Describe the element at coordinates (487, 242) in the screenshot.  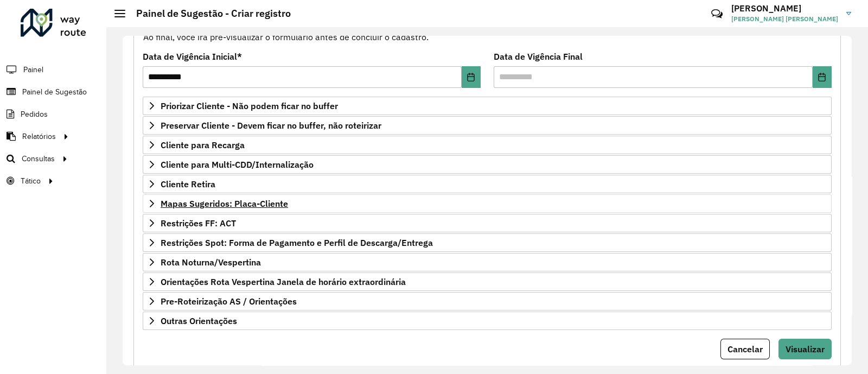
I see `a: Restrições Spot: Forma de Pagamento e Perfil de Descarga/Entrega` at that location.